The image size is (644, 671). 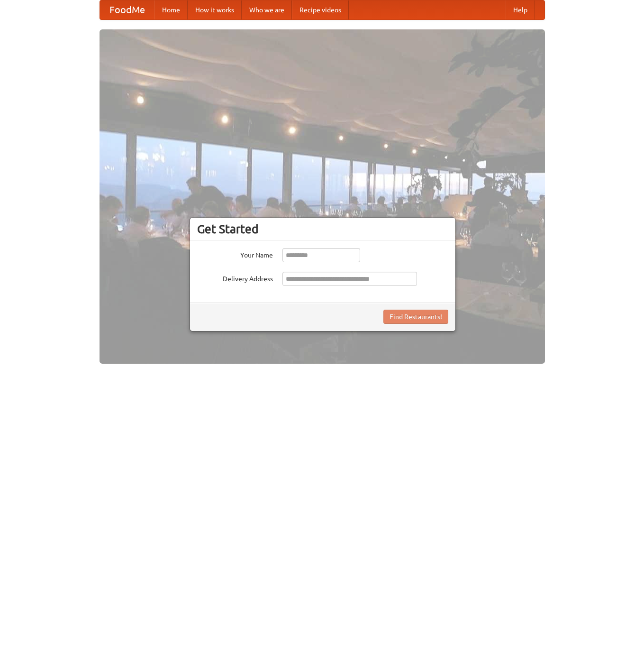 I want to click on label: Your Name, so click(x=235, y=254).